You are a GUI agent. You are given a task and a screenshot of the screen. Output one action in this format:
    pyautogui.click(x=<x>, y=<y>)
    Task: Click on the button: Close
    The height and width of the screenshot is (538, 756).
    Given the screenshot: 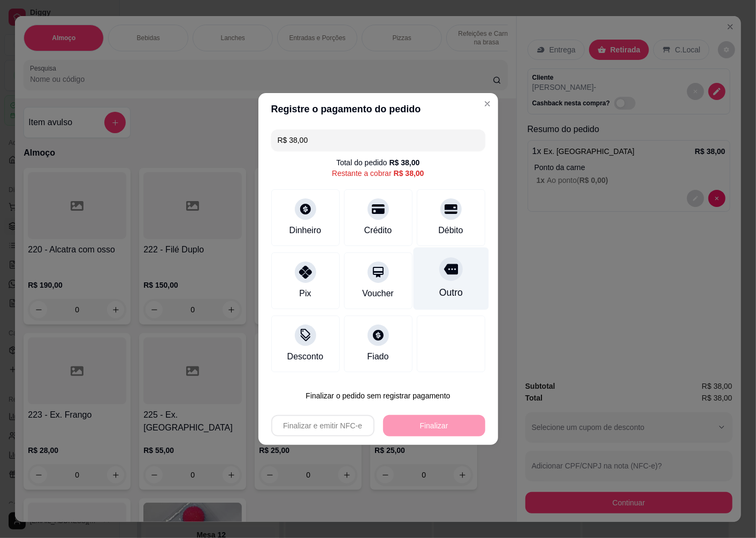 What is the action you would take?
    pyautogui.click(x=488, y=104)
    